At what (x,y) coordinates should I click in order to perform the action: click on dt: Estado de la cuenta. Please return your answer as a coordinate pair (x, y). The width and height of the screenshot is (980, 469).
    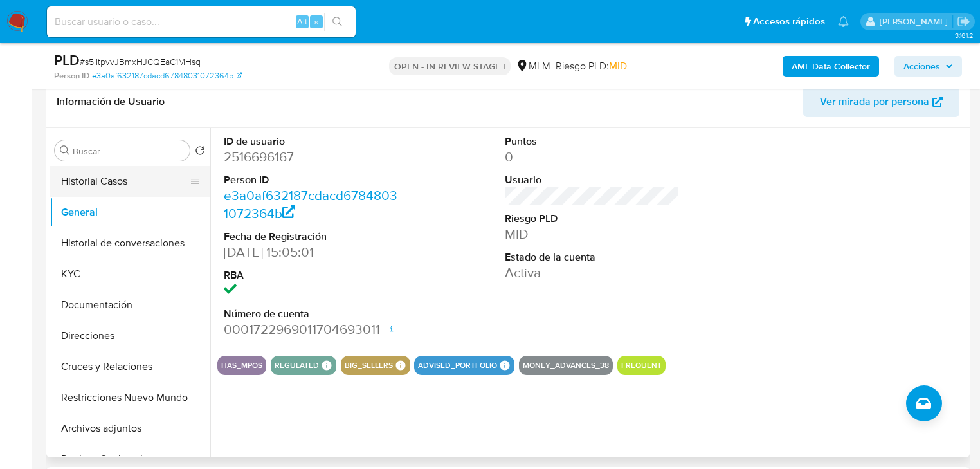
    Looking at the image, I should click on (592, 258).